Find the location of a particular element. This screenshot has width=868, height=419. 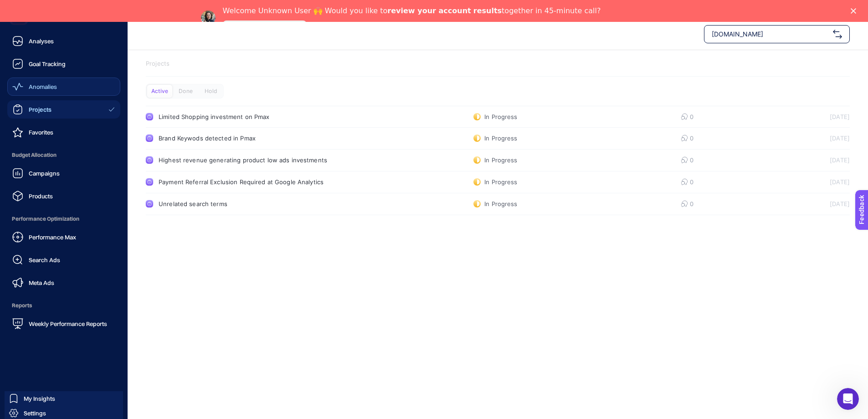

p: Projects is located at coordinates (498, 64).